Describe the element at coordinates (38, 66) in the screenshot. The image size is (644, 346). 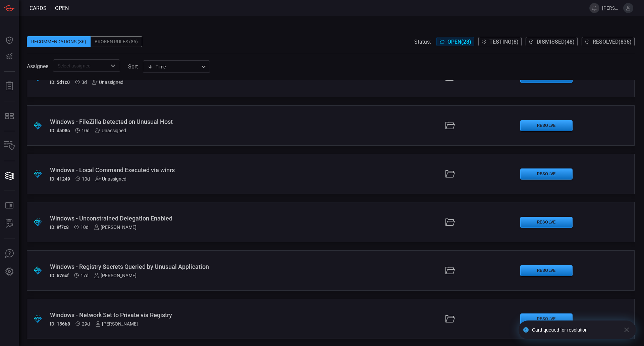
I see `span: Assignee` at that location.